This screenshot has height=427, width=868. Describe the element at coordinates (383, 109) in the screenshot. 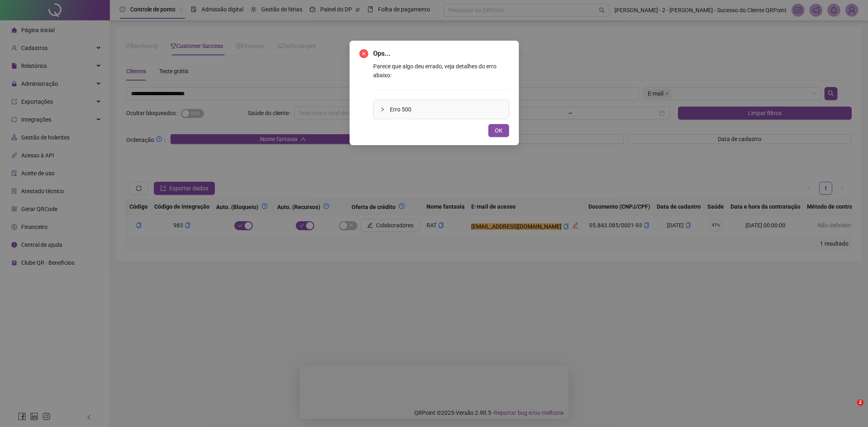

I see `span: collapsed` at that location.